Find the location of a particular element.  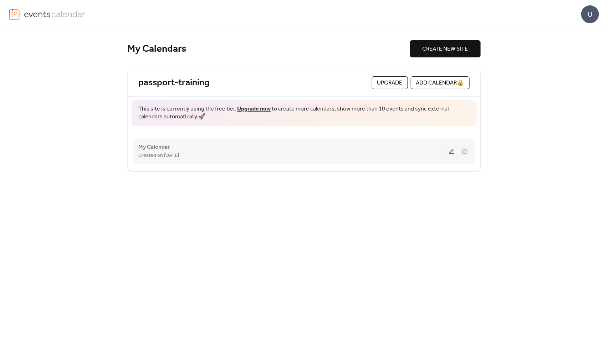

div: My Calendars is located at coordinates (269, 49).